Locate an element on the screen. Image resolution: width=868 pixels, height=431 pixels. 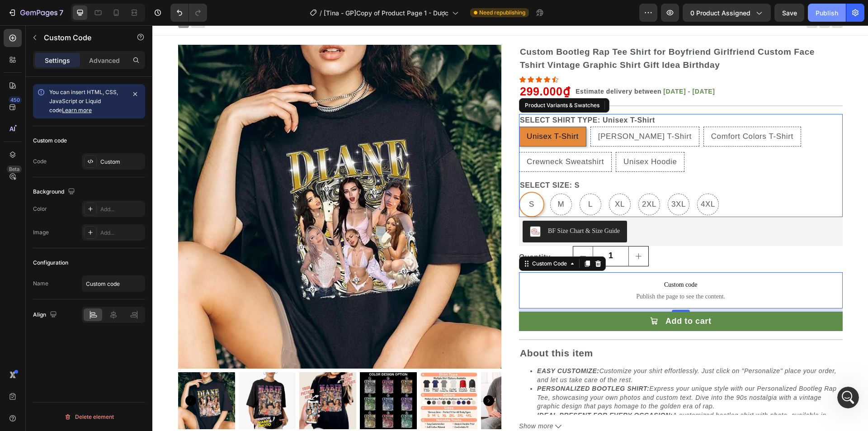
span: L is located at coordinates (438, 179).